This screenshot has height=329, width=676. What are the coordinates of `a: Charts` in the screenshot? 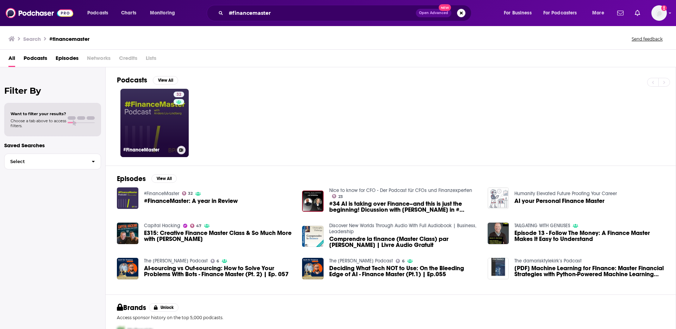 It's located at (129, 13).